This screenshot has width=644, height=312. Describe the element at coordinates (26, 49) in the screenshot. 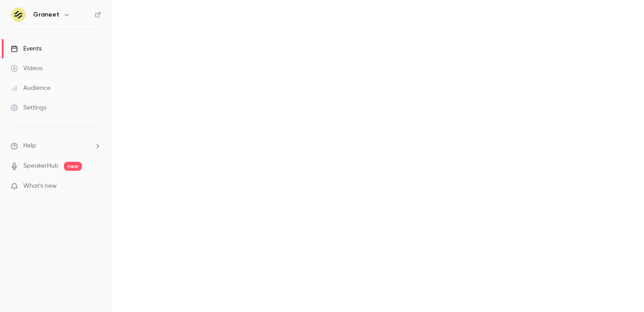

I see `div: Events` at that location.